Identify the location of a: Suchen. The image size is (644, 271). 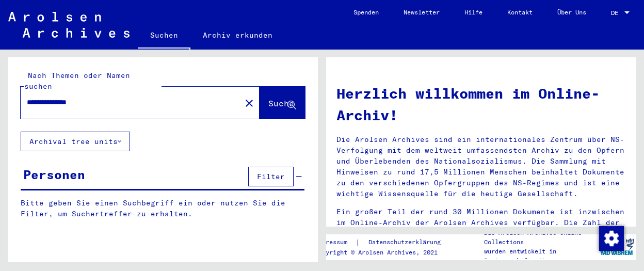
(164, 36).